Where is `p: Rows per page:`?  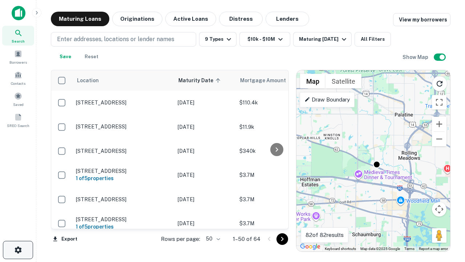 p: Rows per page: is located at coordinates (181, 239).